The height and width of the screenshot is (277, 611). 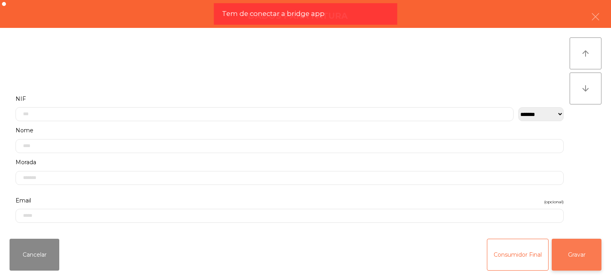 I want to click on button: Cancelar, so click(x=34, y=254).